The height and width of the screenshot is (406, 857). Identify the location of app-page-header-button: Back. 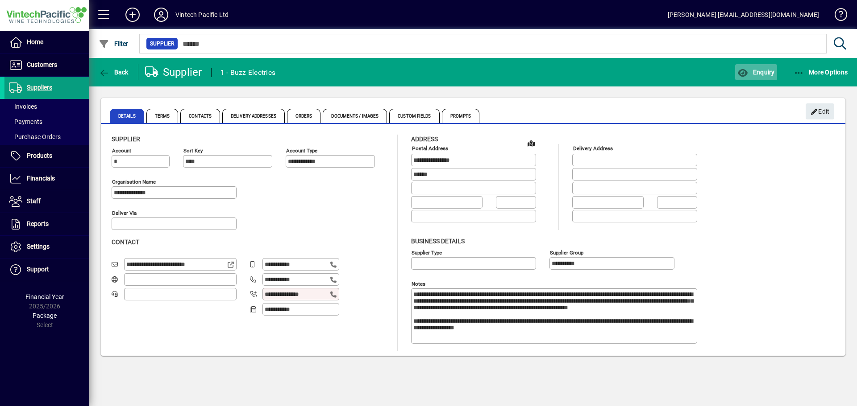
(114, 72).